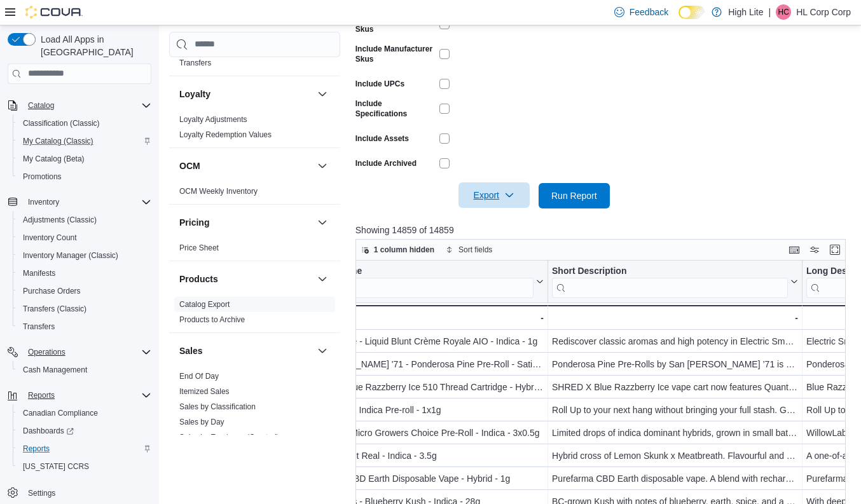  I want to click on div: WillowLabs - Micro Growers Choice Pre-Roll - Indica - 3x0.5g, so click(420, 433).